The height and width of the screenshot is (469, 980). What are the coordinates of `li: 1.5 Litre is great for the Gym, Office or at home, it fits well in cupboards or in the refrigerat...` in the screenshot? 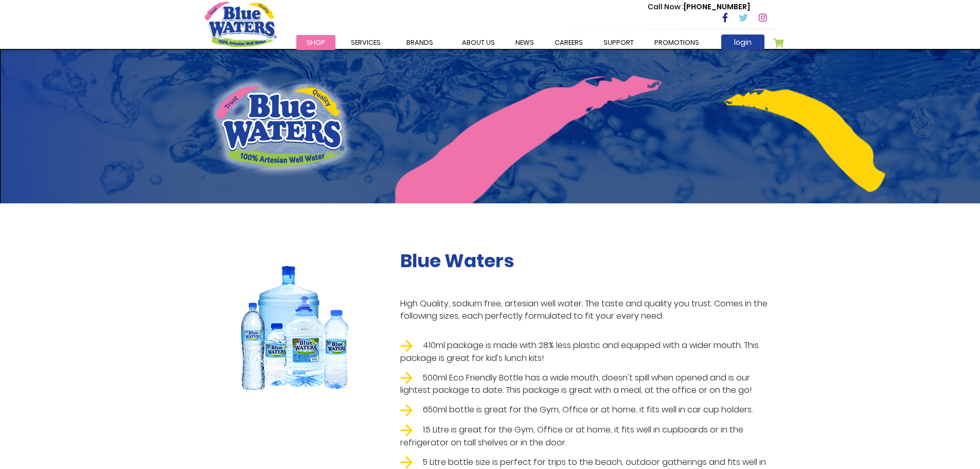 It's located at (588, 436).